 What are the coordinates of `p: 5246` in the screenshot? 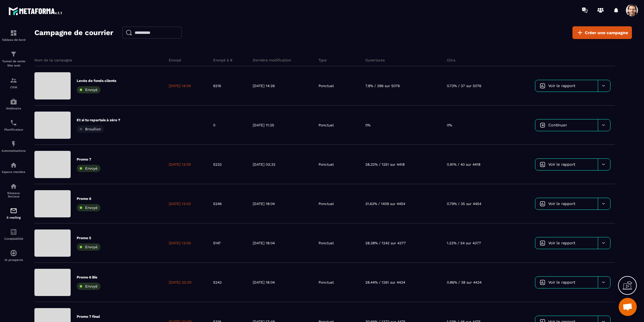 It's located at (218, 204).